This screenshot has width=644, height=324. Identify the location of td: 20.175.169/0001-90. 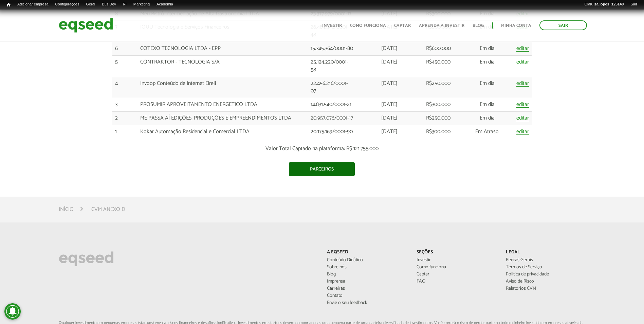
(332, 132).